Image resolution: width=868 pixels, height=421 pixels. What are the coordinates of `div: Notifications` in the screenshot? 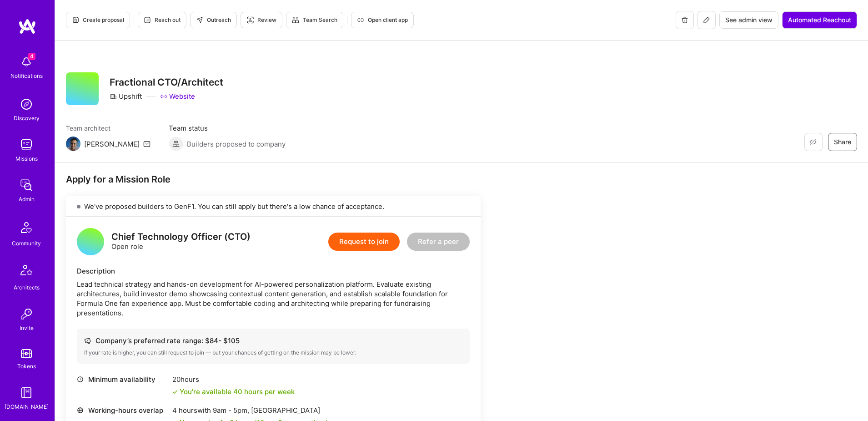 It's located at (26, 76).